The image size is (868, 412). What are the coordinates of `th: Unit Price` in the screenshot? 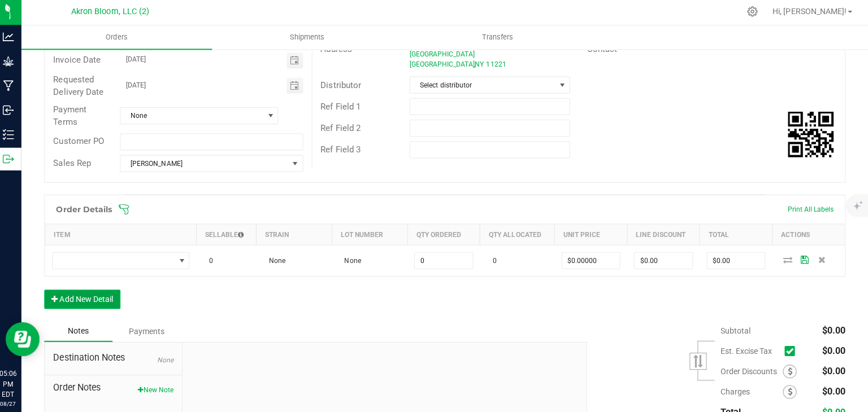 It's located at (593, 234).